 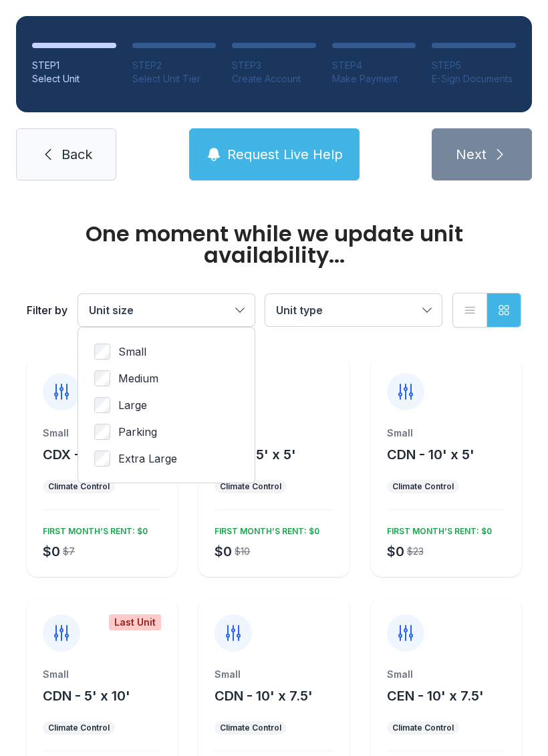 What do you see at coordinates (47, 311) in the screenshot?
I see `div: Filter by` at bounding box center [47, 311].